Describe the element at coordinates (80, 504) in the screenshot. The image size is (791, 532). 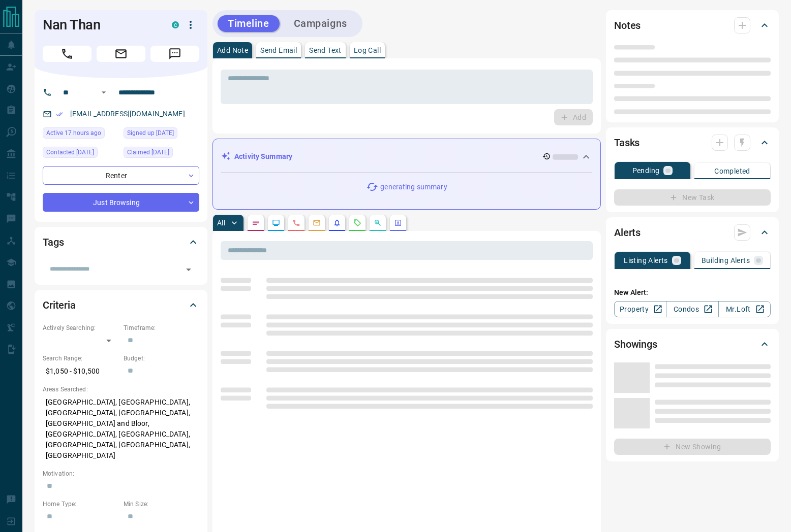
I see `p: Home Type:` at that location.